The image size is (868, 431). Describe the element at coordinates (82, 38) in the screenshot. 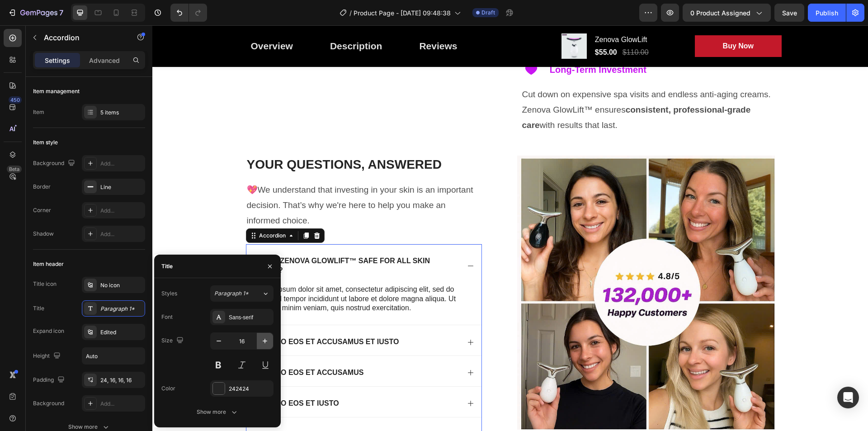

I see `p: Accordion` at that location.